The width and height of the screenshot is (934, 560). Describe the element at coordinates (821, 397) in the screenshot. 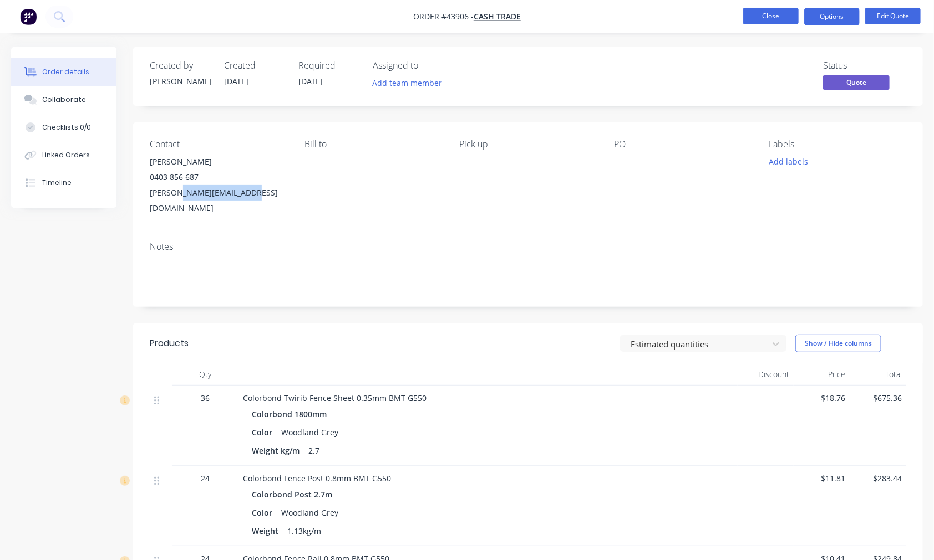

I see `span: $18.76` at that location.